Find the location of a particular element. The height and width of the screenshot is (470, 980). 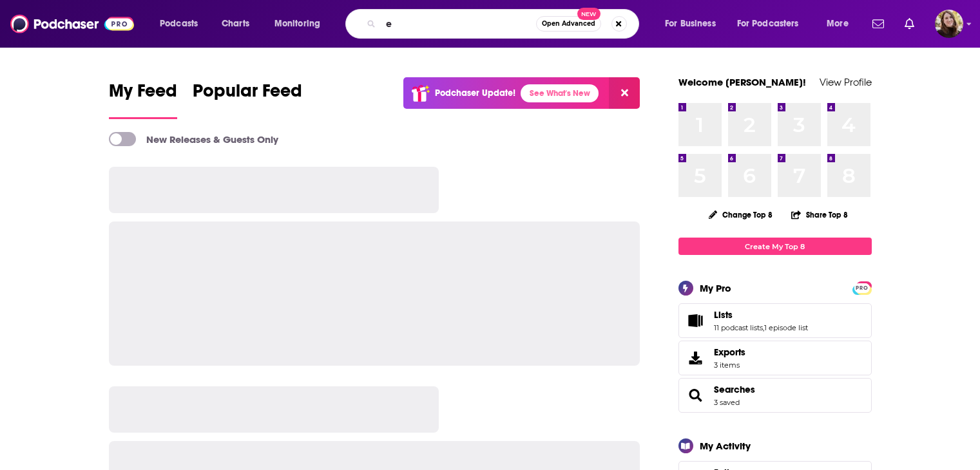

span: PRO is located at coordinates (862, 288).